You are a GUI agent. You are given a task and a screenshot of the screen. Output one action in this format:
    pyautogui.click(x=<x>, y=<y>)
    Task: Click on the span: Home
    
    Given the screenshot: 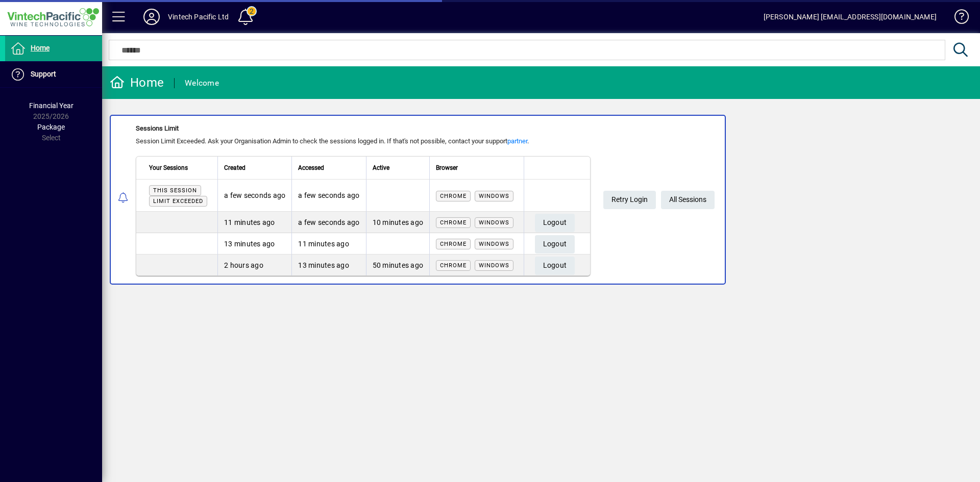 What is the action you would take?
    pyautogui.click(x=40, y=48)
    